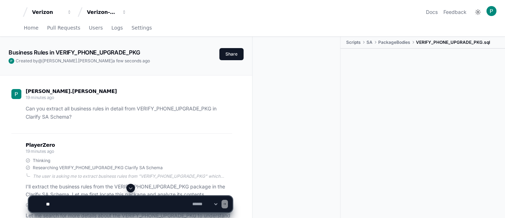  I want to click on button: Verizon, so click(52, 12).